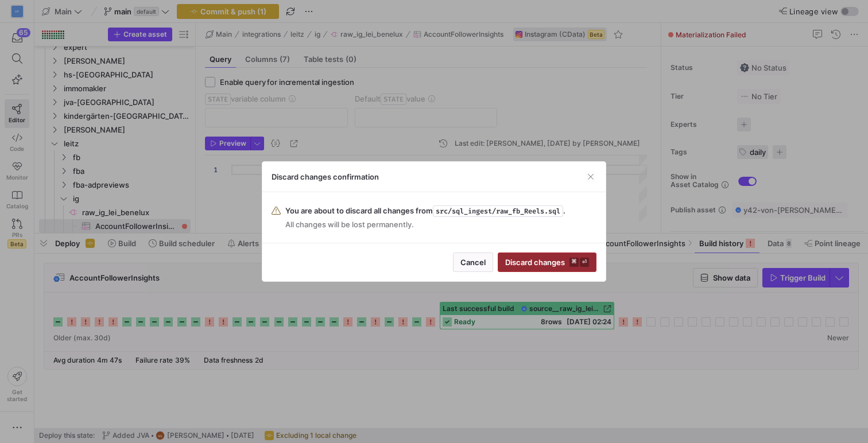 Image resolution: width=868 pixels, height=443 pixels. What do you see at coordinates (325, 177) in the screenshot?
I see `h3: Discard changes confirmation` at bounding box center [325, 177].